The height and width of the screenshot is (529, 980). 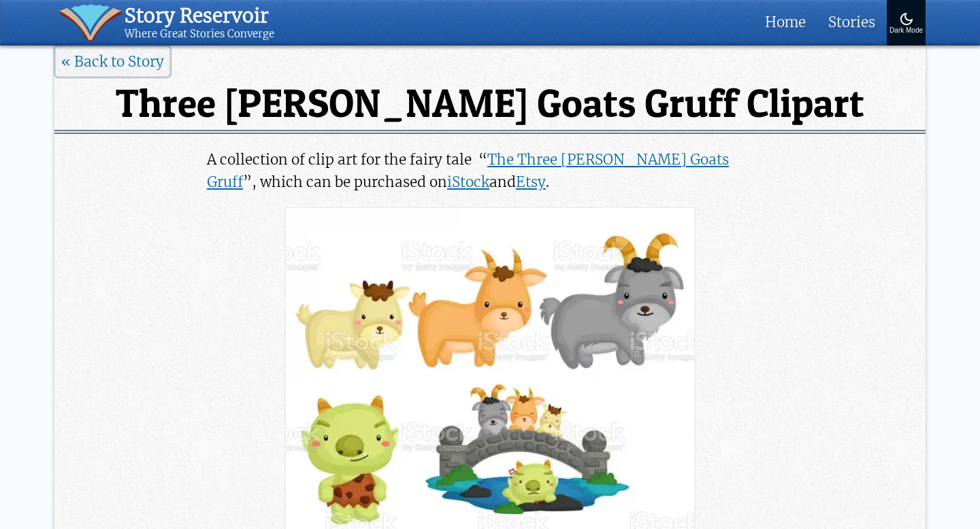 What do you see at coordinates (89, 23) in the screenshot?
I see `img: icon of book with waver spilling out.` at bounding box center [89, 23].